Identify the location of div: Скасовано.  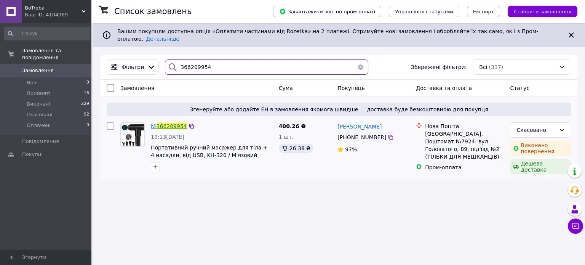
(536, 130).